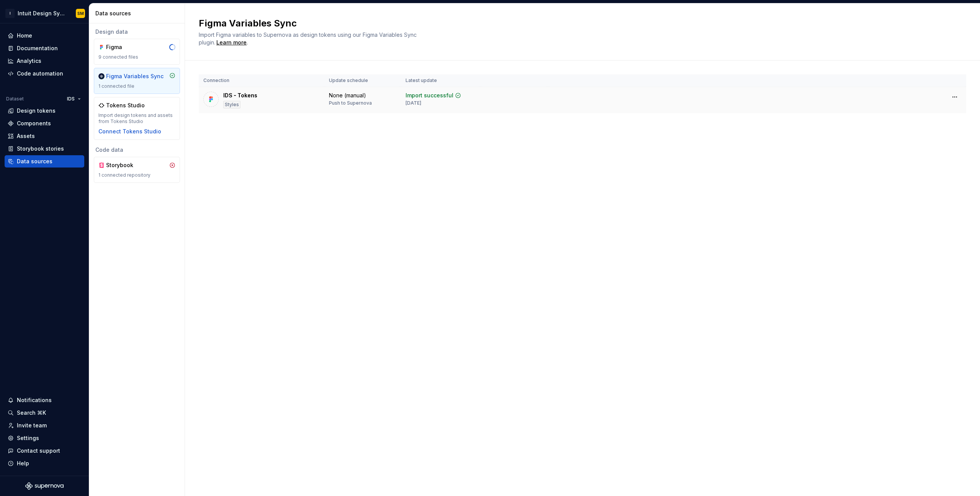 The image size is (980, 496). I want to click on div: Home, so click(24, 36).